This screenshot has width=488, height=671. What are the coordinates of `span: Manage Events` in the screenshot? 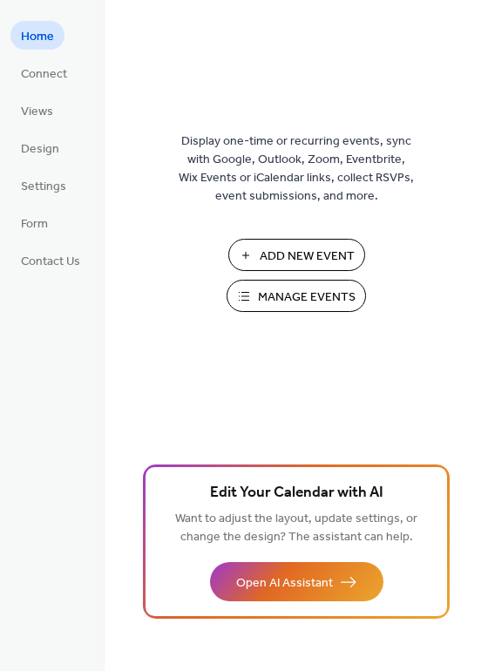 It's located at (307, 297).